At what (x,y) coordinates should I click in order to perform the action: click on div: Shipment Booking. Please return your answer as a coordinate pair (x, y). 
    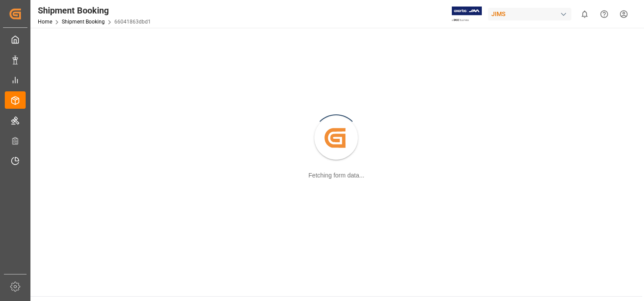
    Looking at the image, I should click on (95, 11).